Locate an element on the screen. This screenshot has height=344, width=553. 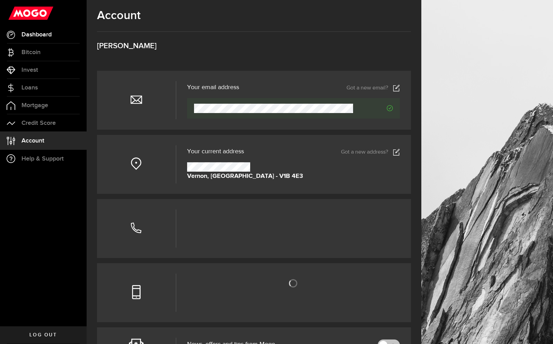
a: Got a new email? is located at coordinates (373, 88).